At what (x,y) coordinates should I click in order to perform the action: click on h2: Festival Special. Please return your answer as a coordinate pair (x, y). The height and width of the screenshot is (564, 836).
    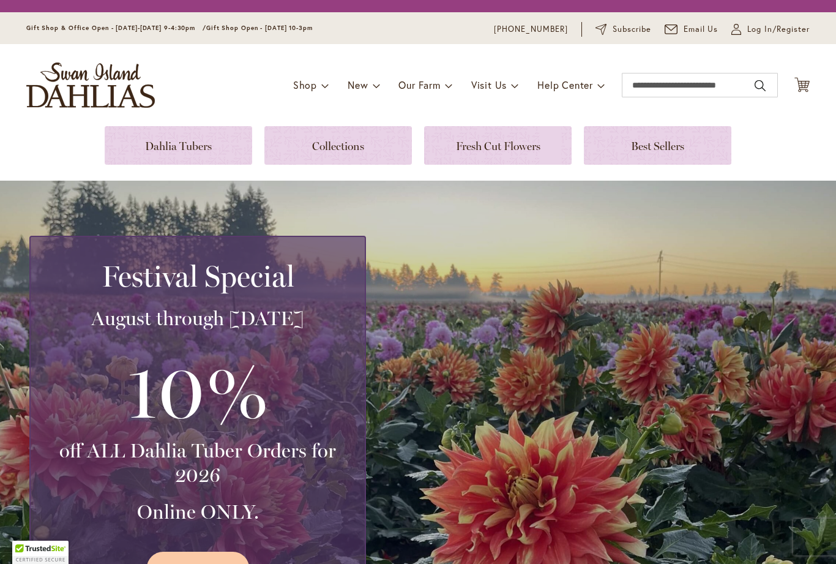
    Looking at the image, I should click on (198, 276).